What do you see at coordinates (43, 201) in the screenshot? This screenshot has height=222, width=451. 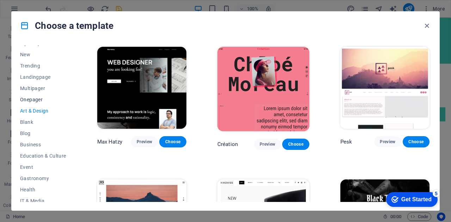 I see `button: IT & Media` at bounding box center [43, 201].